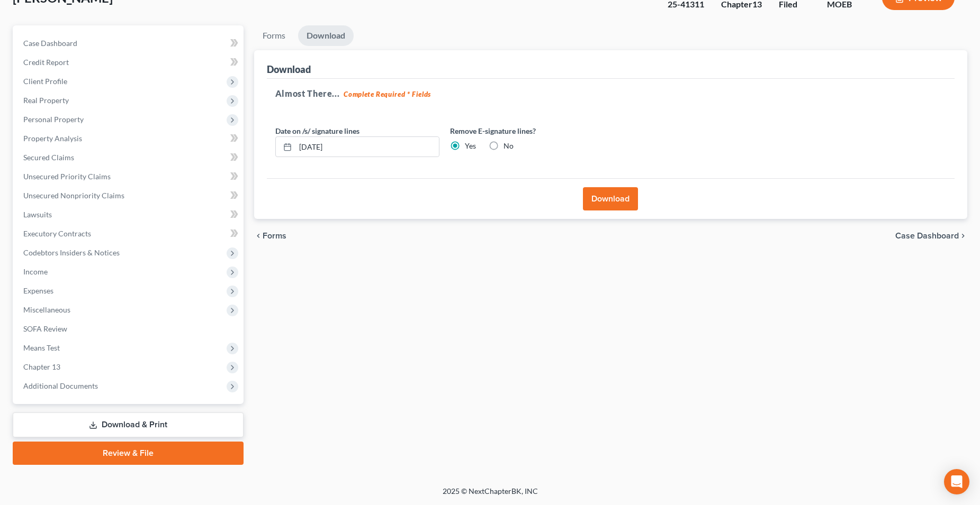 This screenshot has width=980, height=505. Describe the element at coordinates (49, 157) in the screenshot. I see `span: Secured Claims` at that location.